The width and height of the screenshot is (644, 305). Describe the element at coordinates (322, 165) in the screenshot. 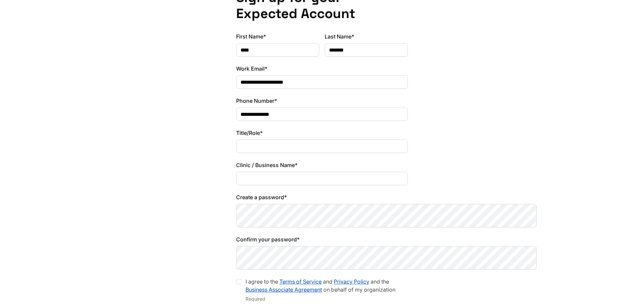

I see `label: Clinic / Business Name*` at that location.